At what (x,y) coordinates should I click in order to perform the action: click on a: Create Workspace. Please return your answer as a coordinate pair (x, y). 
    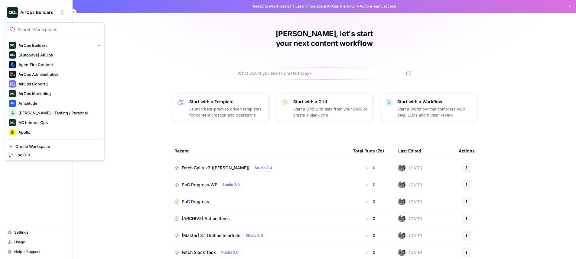
    Looking at the image, I should click on (55, 147).